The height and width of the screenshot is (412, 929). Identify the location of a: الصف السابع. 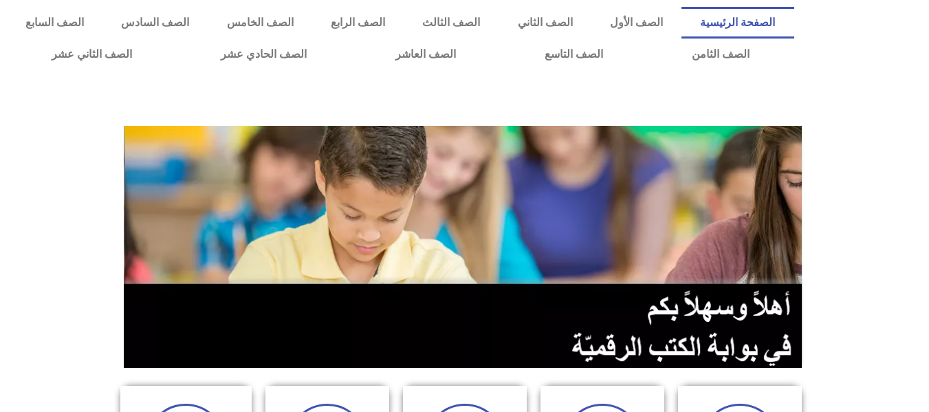
(54, 23).